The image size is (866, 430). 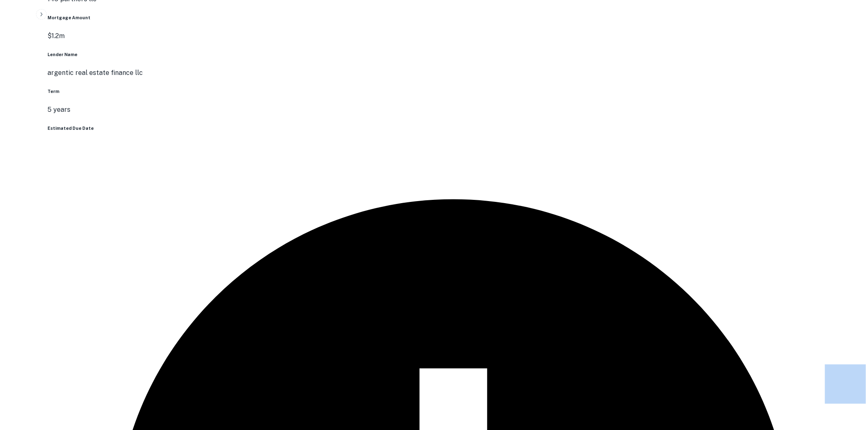 What do you see at coordinates (453, 36) in the screenshot?
I see `p: $1.2m` at bounding box center [453, 36].